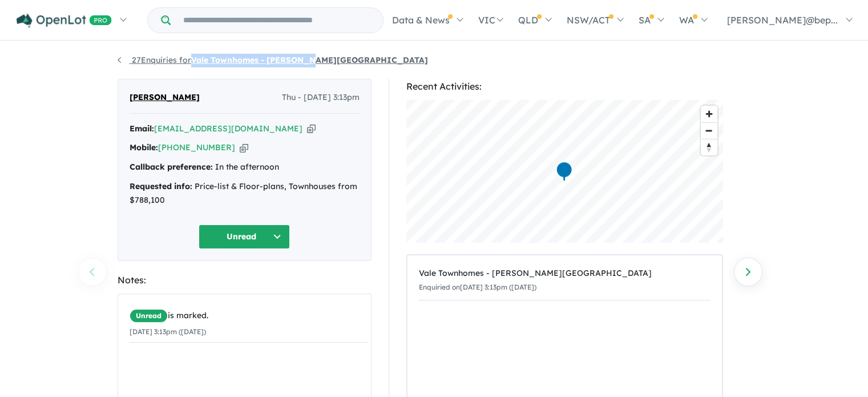 This screenshot has height=397, width=868. Describe the element at coordinates (141, 129) in the screenshot. I see `strong: Email:` at that location.